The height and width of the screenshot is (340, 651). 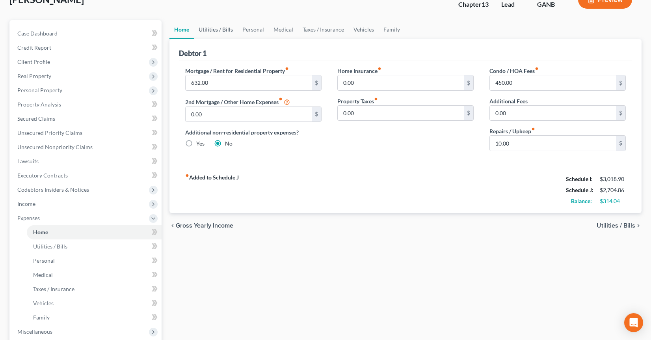 I want to click on span: Personal Property, so click(x=40, y=90).